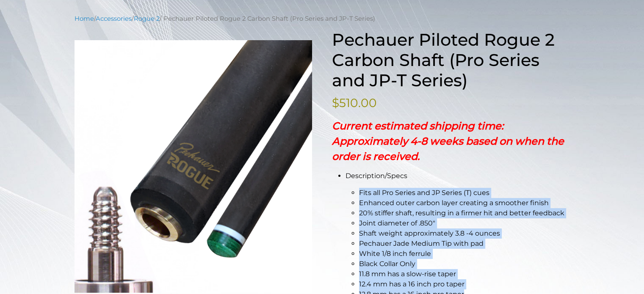  I want to click on bdi: 510.00, so click(354, 102).